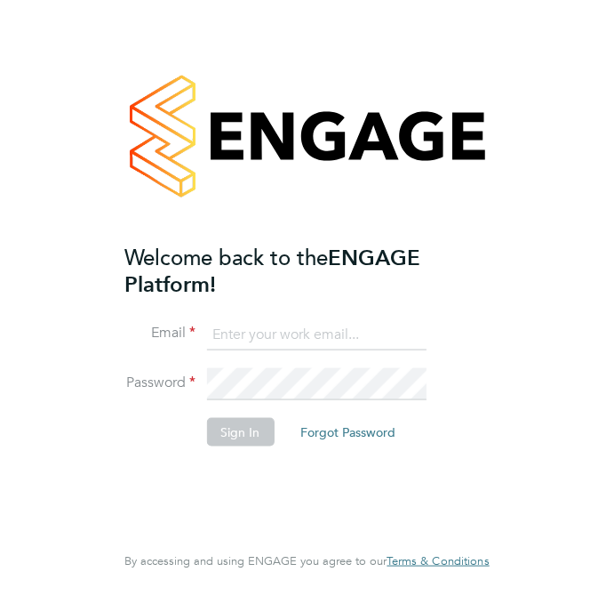 This screenshot has width=614, height=604. I want to click on span: By accessing and using ENGAGE you agree to our, so click(307, 560).